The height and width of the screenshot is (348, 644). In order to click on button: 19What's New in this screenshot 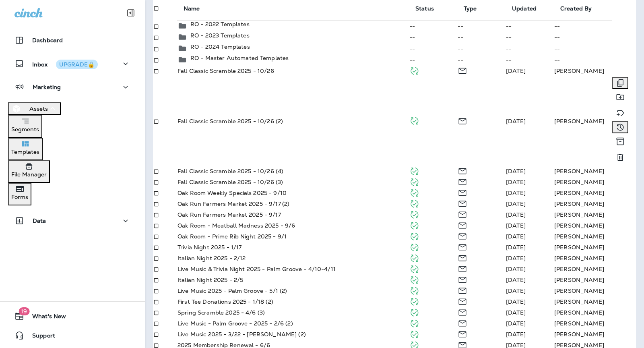, I will do `click(73, 316)`.